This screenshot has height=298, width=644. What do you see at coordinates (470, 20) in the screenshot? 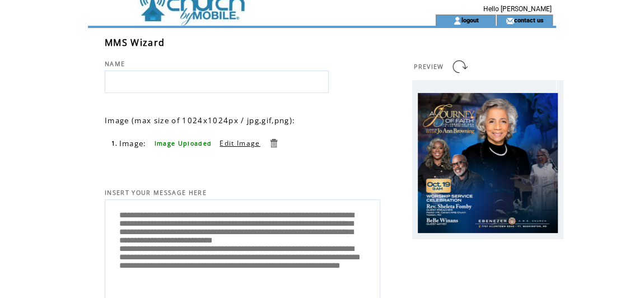
I see `a: logout` at bounding box center [470, 20].